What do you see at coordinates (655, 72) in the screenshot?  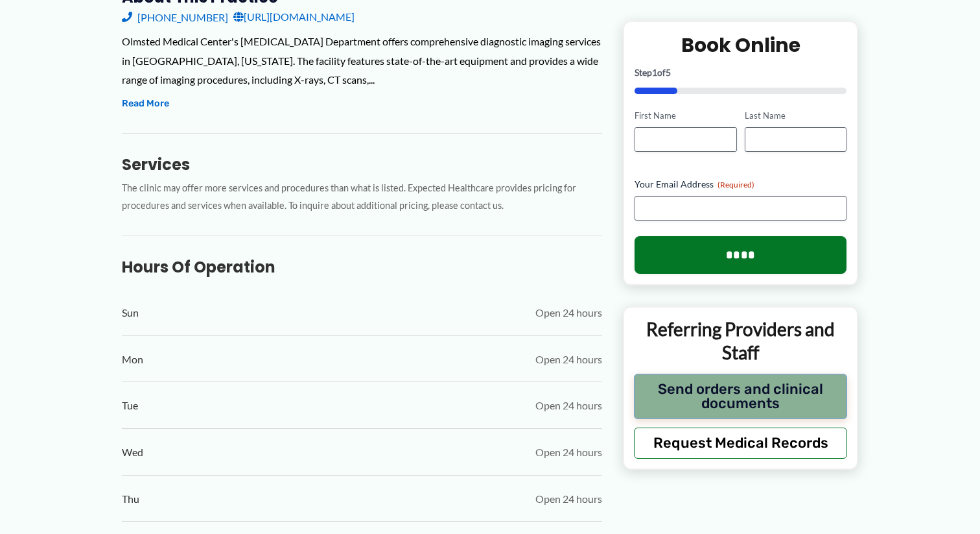 I see `span: 1` at bounding box center [655, 72].